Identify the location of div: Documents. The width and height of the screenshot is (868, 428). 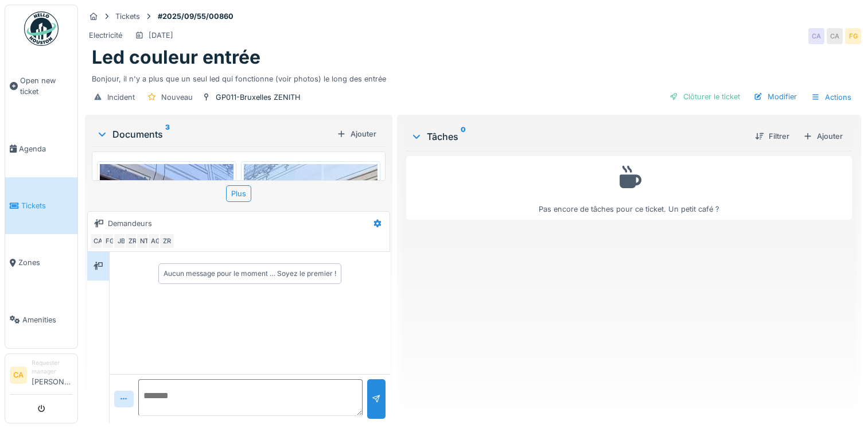
(214, 134).